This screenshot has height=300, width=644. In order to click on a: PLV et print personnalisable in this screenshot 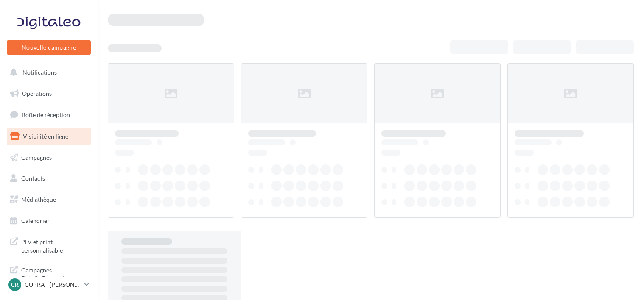, I will do `click(49, 245)`.